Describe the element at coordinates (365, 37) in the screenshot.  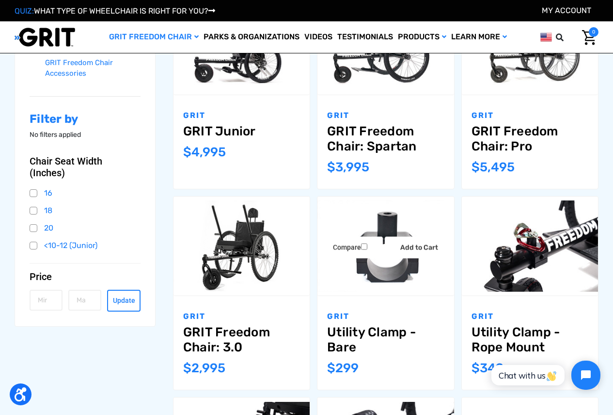
I see `a: Testimonials` at that location.